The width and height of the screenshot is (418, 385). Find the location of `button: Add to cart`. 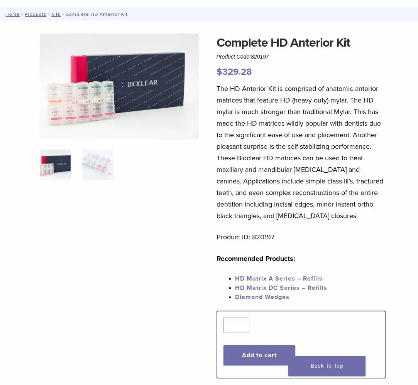

button: Add to cart is located at coordinates (259, 356).